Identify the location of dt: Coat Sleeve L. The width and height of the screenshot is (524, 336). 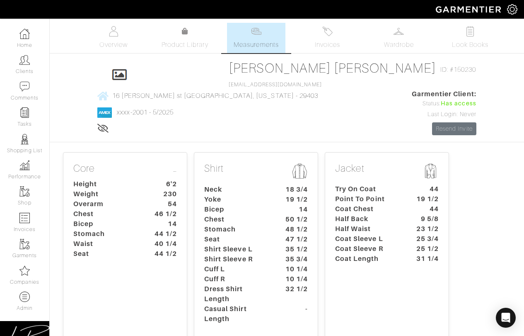
(367, 239).